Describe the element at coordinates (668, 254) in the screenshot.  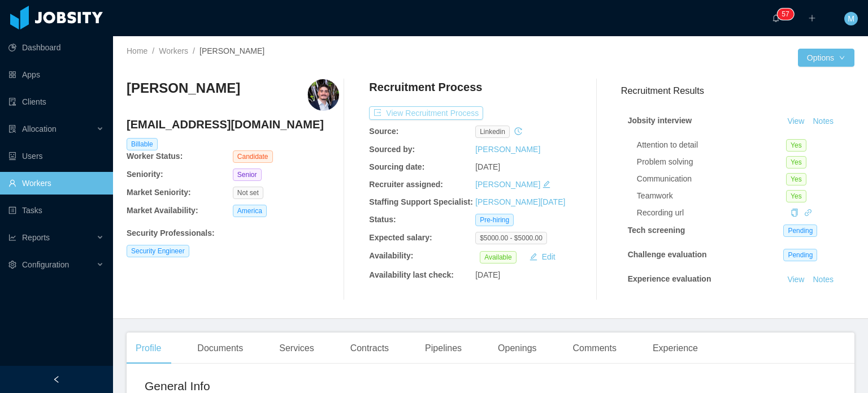
I see `strong: Challenge evaluation` at that location.